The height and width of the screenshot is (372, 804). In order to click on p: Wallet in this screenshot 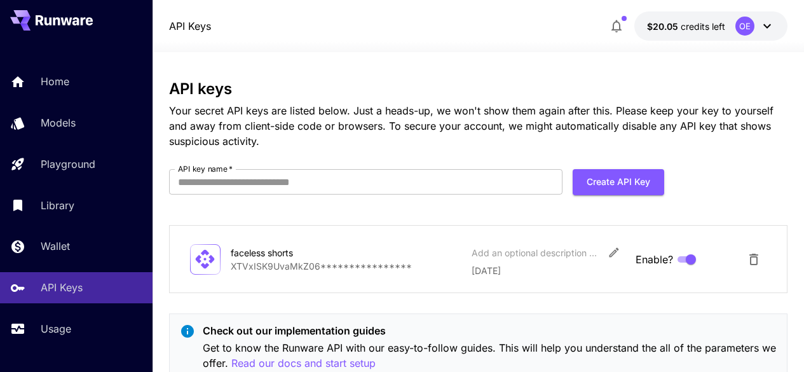, I will do `click(55, 246)`.